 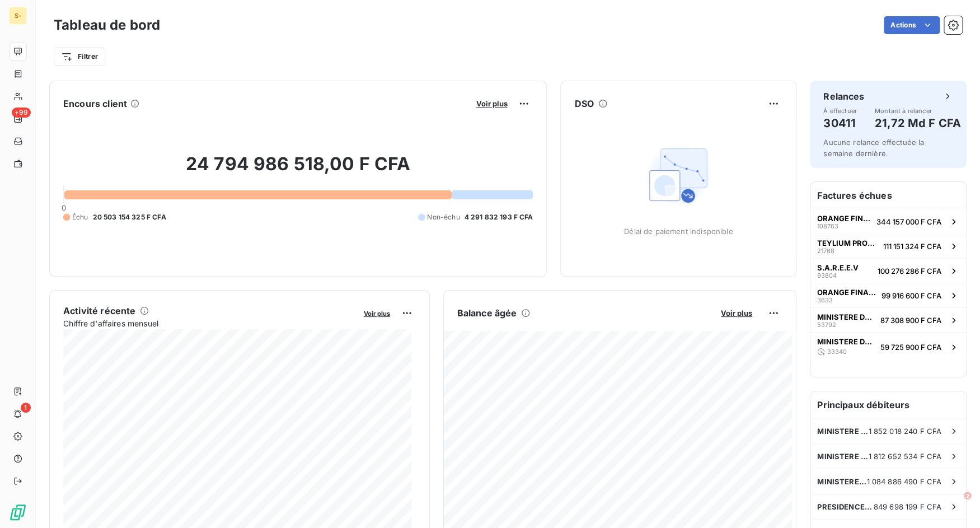 I want to click on span: MINISTERE DE L'INTERIEUR/ DA, so click(x=846, y=317).